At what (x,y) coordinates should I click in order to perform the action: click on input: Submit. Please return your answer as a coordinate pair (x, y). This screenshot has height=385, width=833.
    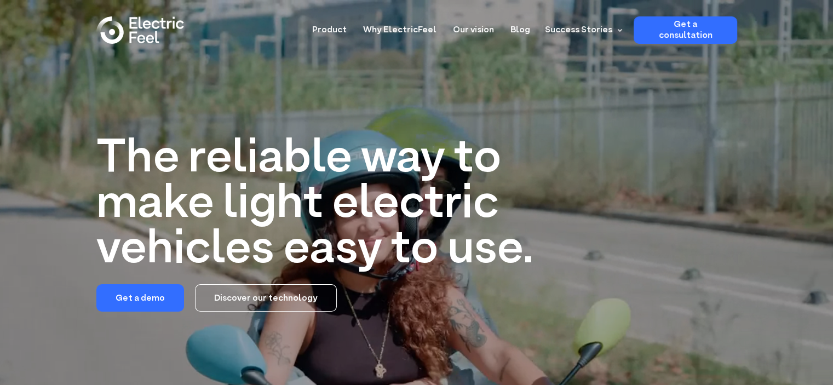
    Looking at the image, I should click on (67, 54).